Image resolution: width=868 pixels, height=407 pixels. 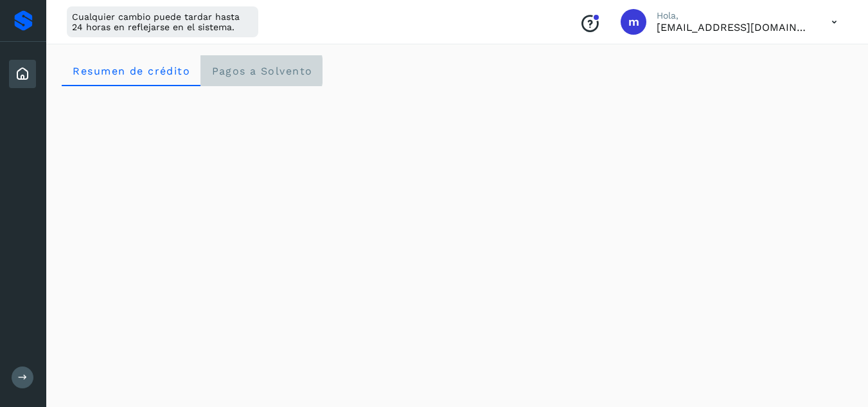 What do you see at coordinates (735, 27) in the screenshot?
I see `p: maniobras_robles@hotmail.com` at bounding box center [735, 27].